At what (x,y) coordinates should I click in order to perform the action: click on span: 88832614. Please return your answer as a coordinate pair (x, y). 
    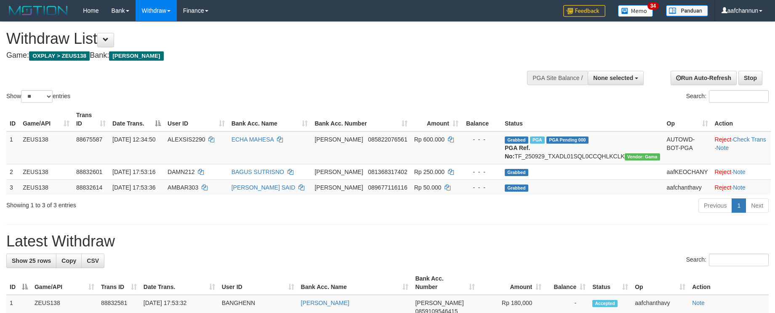
    Looking at the image, I should click on (89, 187).